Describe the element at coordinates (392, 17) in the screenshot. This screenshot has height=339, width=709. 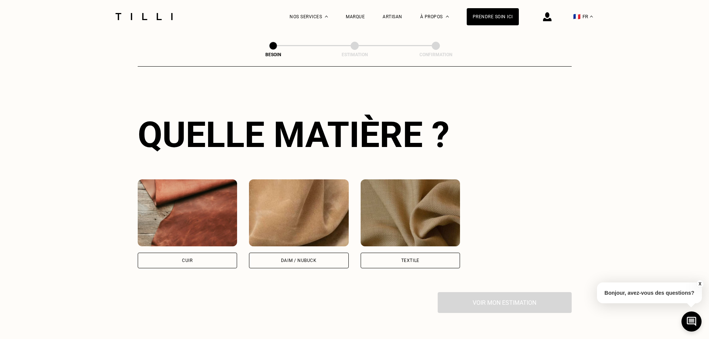
I see `a: Artisan` at that location.